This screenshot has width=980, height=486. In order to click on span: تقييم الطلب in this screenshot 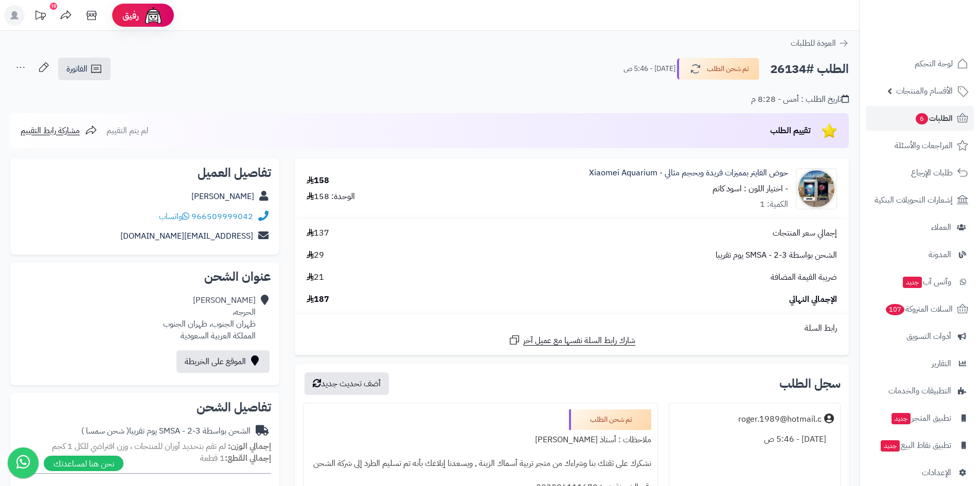, I will do `click(790, 131)`.